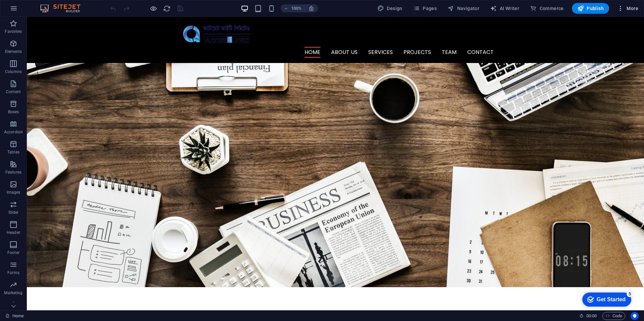 The image size is (644, 321). Describe the element at coordinates (167, 9) in the screenshot. I see `button: reload` at that location.